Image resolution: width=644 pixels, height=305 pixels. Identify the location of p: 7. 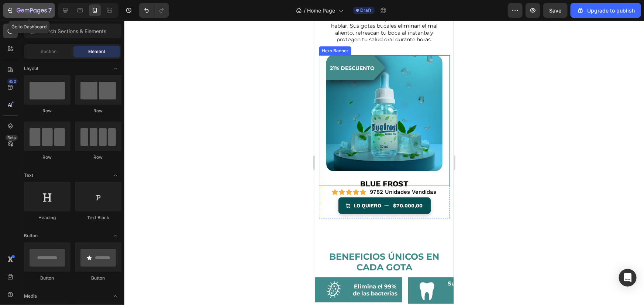
(50, 10).